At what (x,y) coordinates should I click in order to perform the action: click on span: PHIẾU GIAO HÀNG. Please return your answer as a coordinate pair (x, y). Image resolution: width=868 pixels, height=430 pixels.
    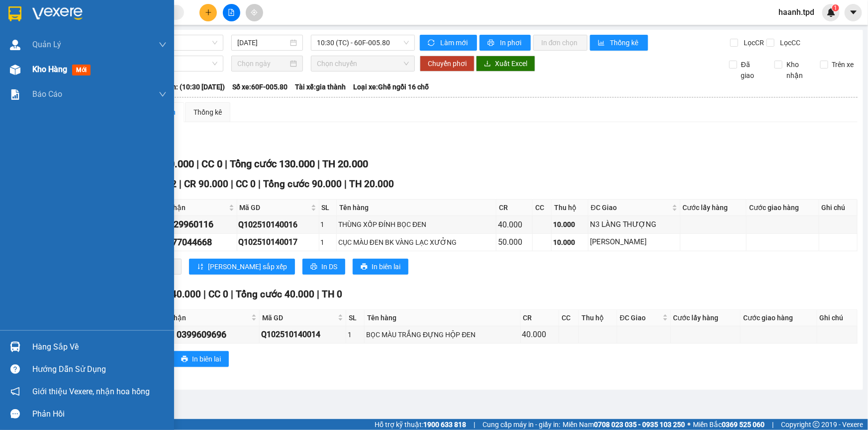
    Looking at the image, I should click on (67, 49).